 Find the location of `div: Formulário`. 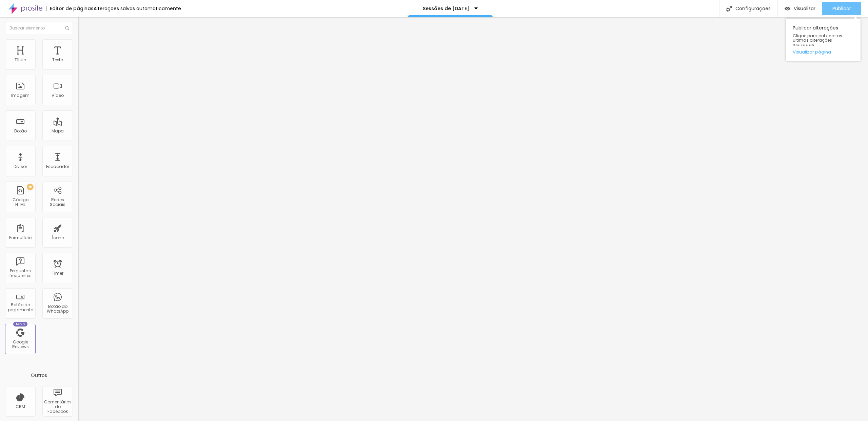

div: Formulário is located at coordinates (20, 238).